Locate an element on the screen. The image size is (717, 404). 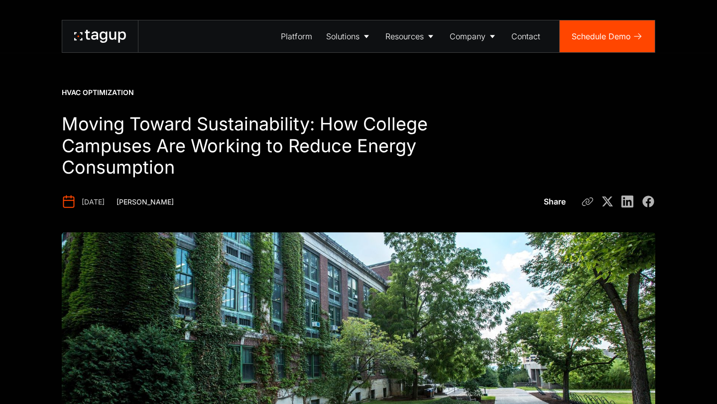
a: Platform is located at coordinates (296, 36).